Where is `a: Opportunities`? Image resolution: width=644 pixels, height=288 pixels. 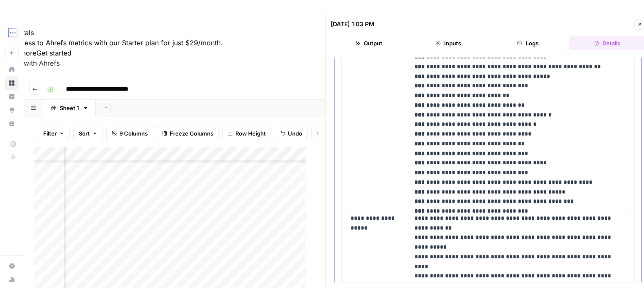 a: Opportunities is located at coordinates (12, 110).